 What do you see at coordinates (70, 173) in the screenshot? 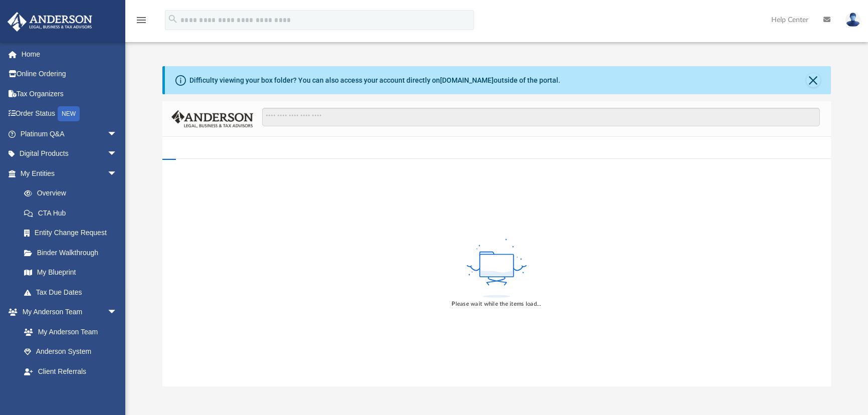
I see `a: My Entitiesarrow_drop_down` at bounding box center [70, 173].